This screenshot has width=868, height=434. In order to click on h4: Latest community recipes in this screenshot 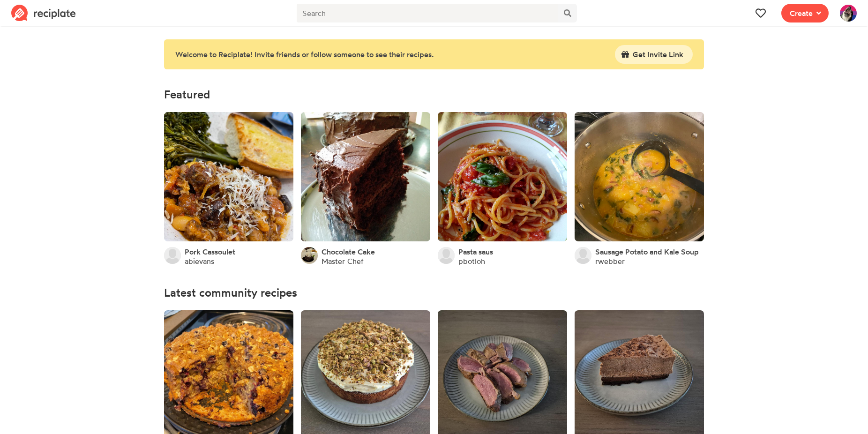, I will do `click(434, 293)`.